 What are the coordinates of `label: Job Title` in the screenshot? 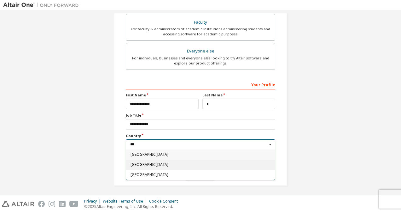 It's located at (201, 115).